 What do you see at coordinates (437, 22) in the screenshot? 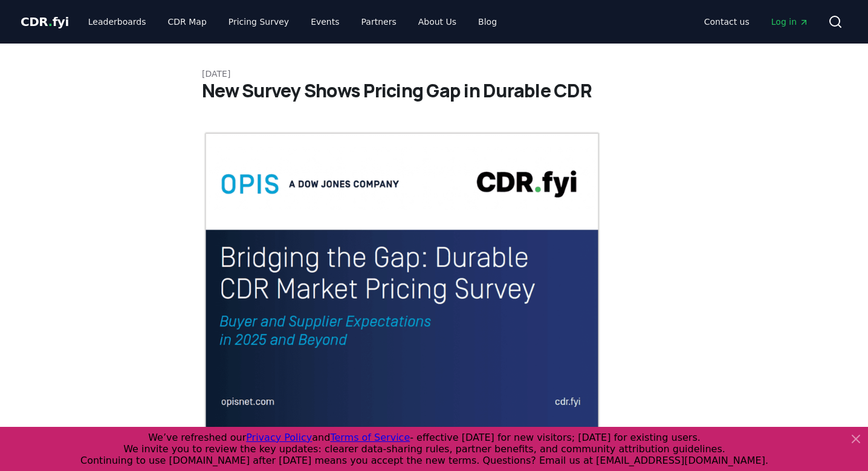
I see `a: About Us` at bounding box center [437, 22].